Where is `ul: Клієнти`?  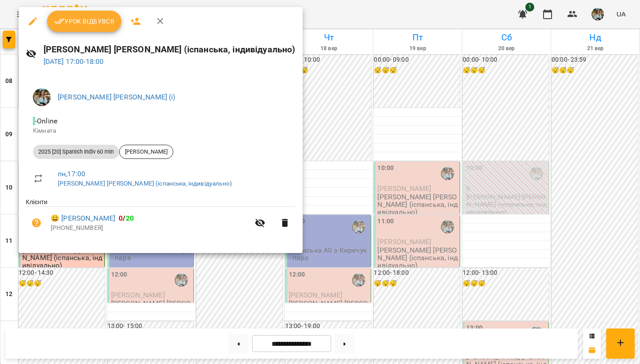 ul: Клієнти is located at coordinates (160, 220).